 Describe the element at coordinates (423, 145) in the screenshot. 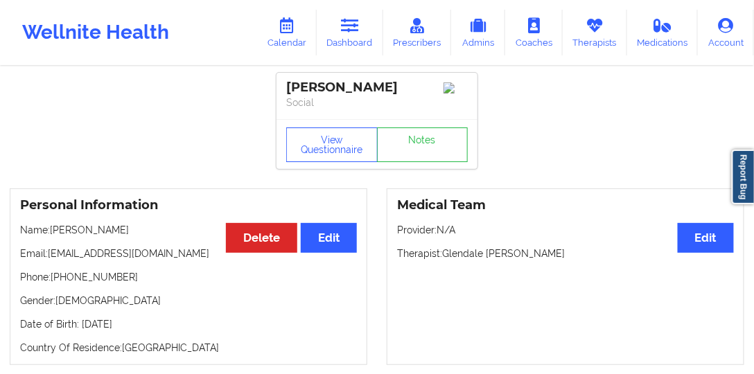

I see `a: Notes` at that location.